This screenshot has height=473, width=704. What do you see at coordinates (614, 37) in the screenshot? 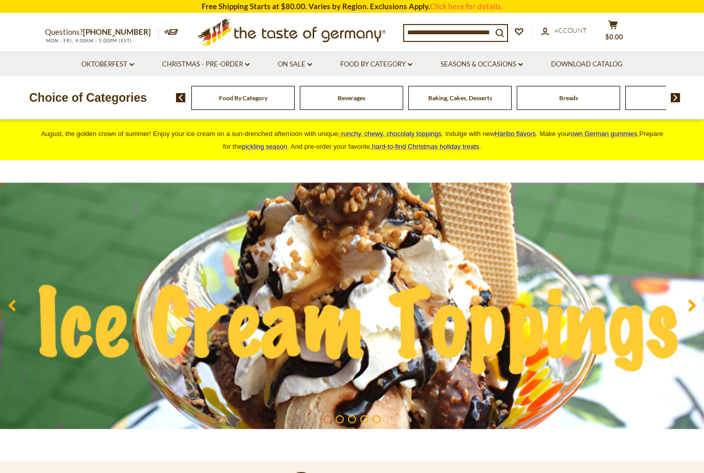
I see `span: $0.00` at bounding box center [614, 37].